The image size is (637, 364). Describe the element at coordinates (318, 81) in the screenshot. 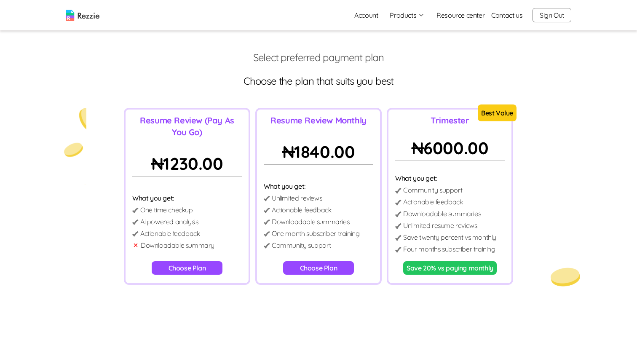

I see `p: Choose the plan that suits you best` at that location.